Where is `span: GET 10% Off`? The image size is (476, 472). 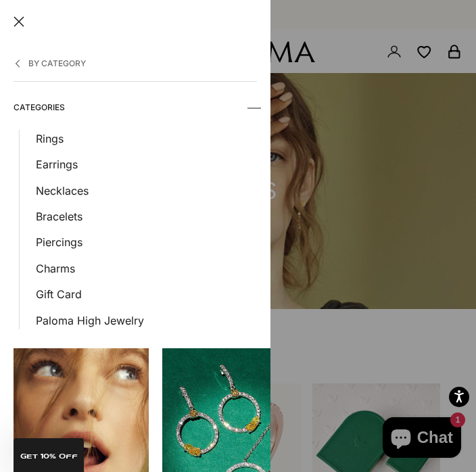
span: GET 10% Off is located at coordinates (49, 457).